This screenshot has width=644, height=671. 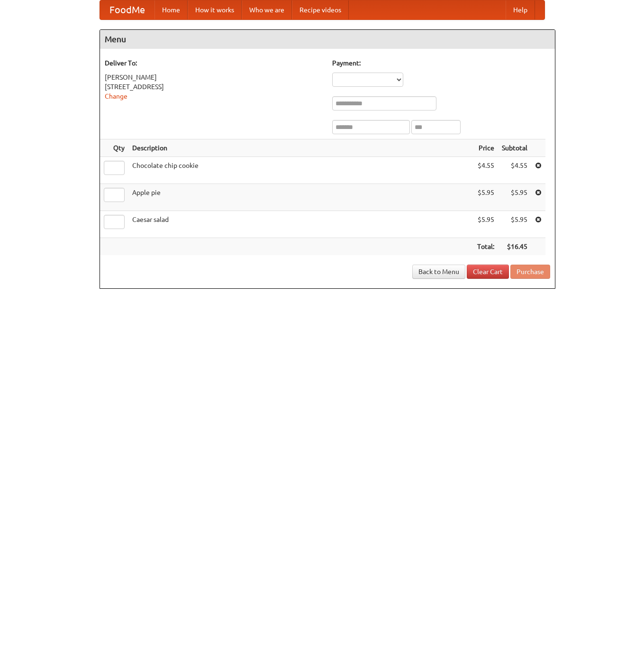 I want to click on a: Change, so click(x=116, y=96).